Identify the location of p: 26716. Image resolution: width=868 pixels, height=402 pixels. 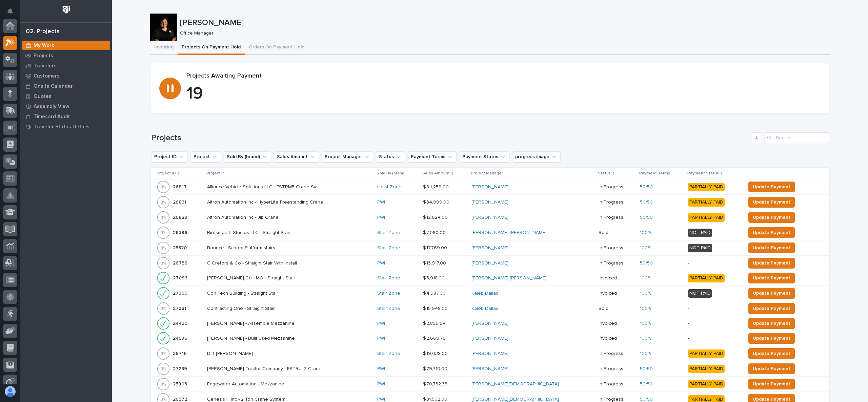
(180, 353).